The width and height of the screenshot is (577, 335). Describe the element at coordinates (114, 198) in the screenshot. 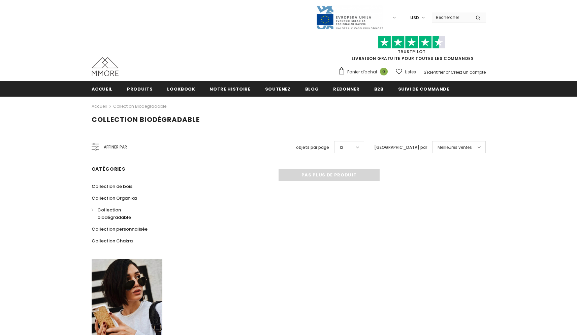

I see `span: Collection Organika` at that location.